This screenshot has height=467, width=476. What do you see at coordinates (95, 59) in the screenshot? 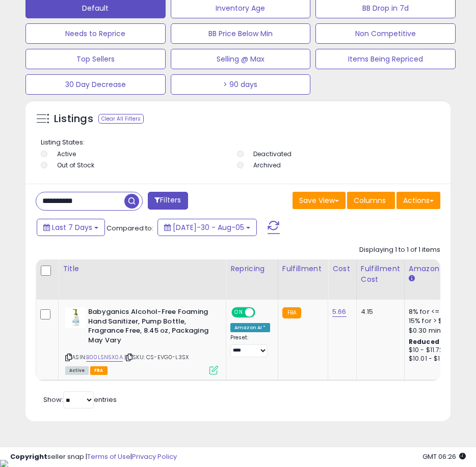
I see `button: Top Sellers` at bounding box center [95, 59].